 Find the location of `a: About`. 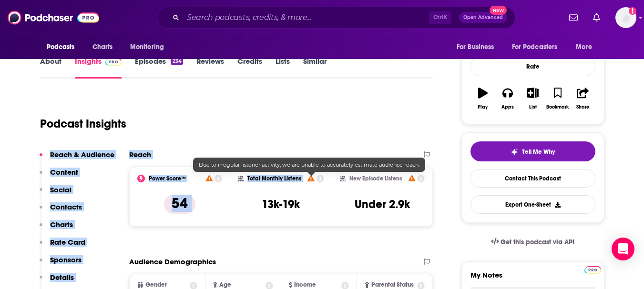

a: About is located at coordinates (50, 68).